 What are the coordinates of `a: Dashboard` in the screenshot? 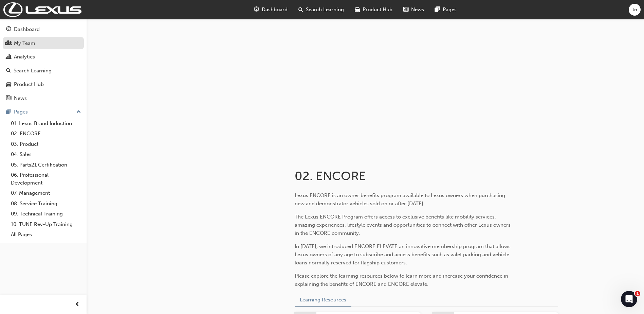 It's located at (43, 29).